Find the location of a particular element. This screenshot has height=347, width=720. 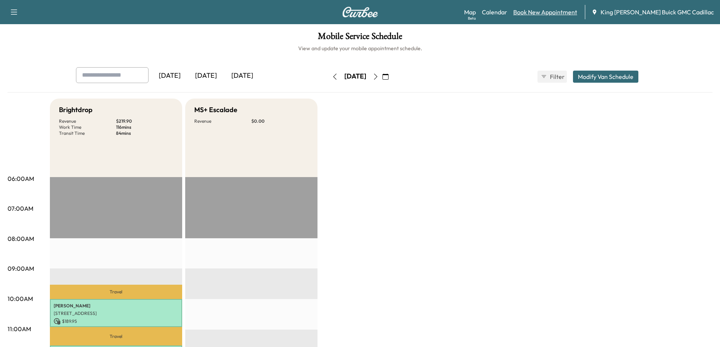

p: 10:00AM is located at coordinates (20, 299).